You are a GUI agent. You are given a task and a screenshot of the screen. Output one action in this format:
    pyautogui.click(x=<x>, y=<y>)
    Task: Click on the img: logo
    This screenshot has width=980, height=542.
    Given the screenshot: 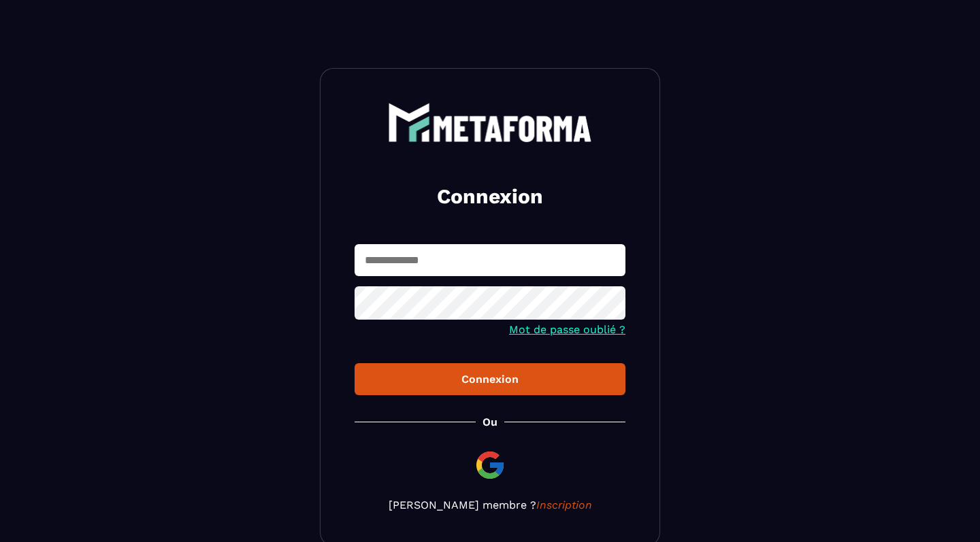 What is the action you would take?
    pyautogui.click(x=490, y=123)
    